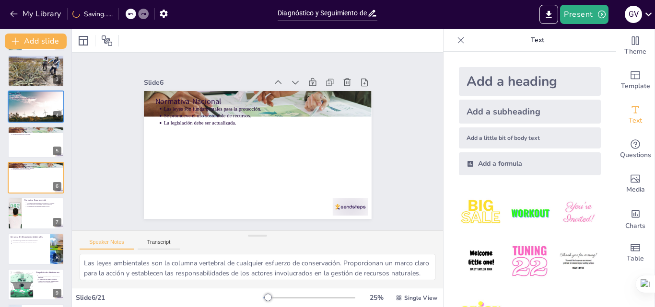 Image resolution: width=655 pixels, height=307 pixels. Describe the element at coordinates (36, 14) in the screenshot. I see `button: My Library` at that location.